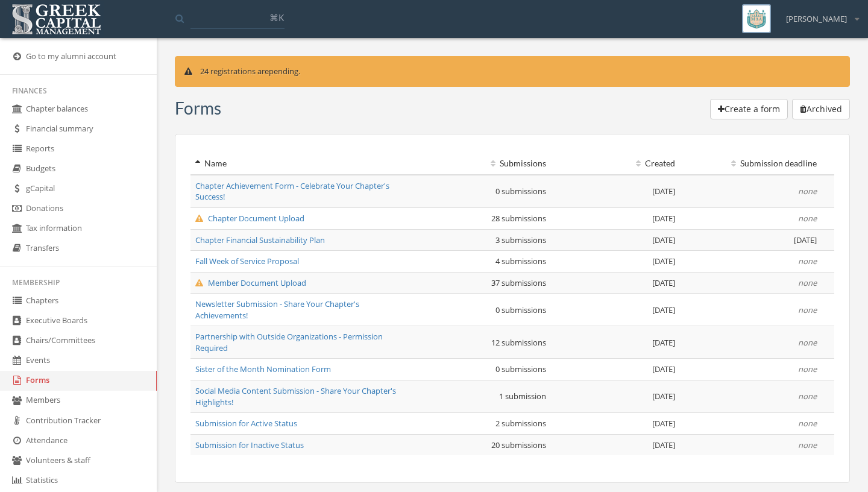  Describe the element at coordinates (300, 164) in the screenshot. I see `th: Name` at that location.